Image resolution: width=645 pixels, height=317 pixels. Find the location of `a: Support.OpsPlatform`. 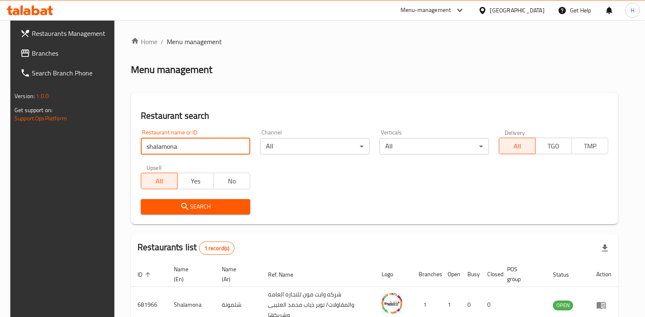

a: Support.OpsPlatform is located at coordinates (40, 118).